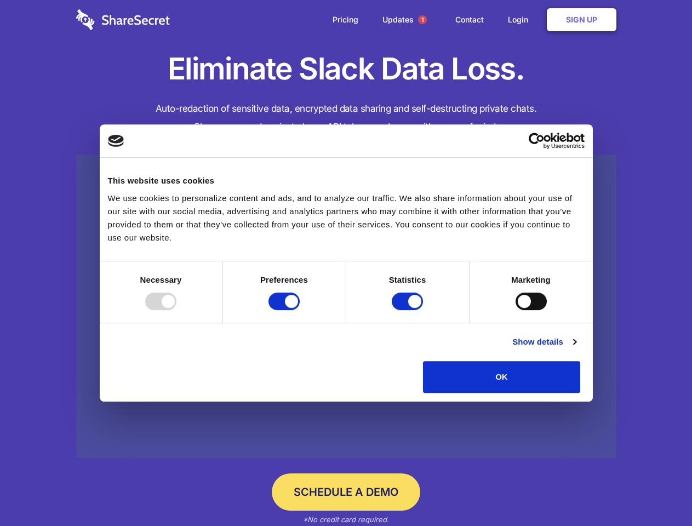  Describe the element at coordinates (116, 141) in the screenshot. I see `img: logo` at that location.